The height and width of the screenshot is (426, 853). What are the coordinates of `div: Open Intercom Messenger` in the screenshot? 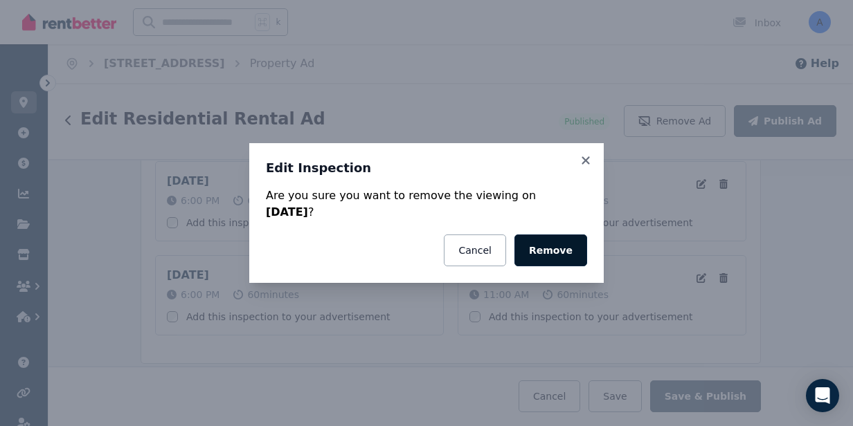 It's located at (822, 396).